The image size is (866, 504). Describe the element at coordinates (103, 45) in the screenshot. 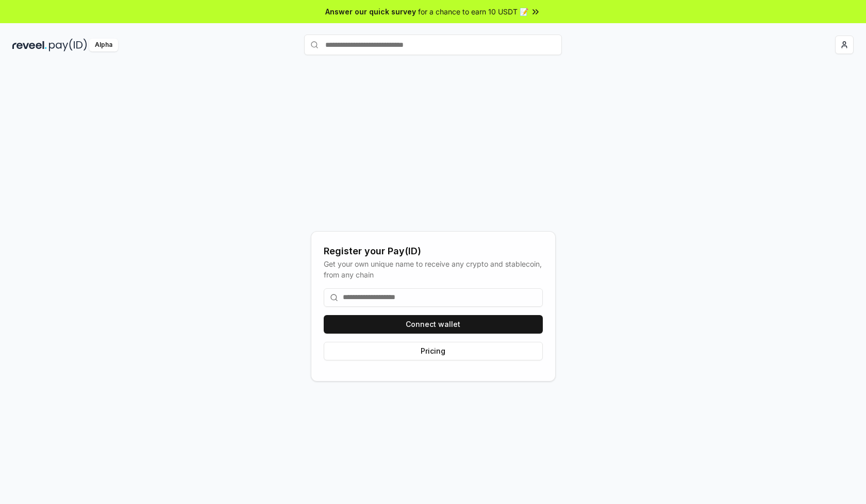

I see `div: Alpha` at that location.